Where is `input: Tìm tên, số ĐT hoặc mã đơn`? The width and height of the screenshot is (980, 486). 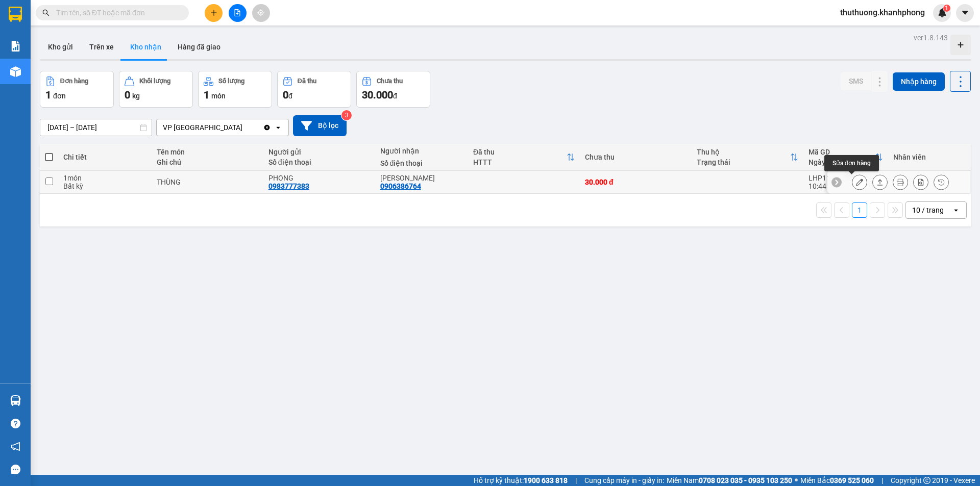
input: Tìm tên, số ĐT hoặc mã đơn is located at coordinates (116, 13).